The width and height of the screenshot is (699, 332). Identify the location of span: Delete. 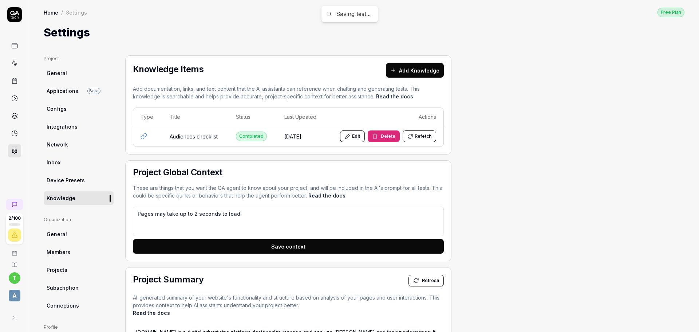
(388, 136).